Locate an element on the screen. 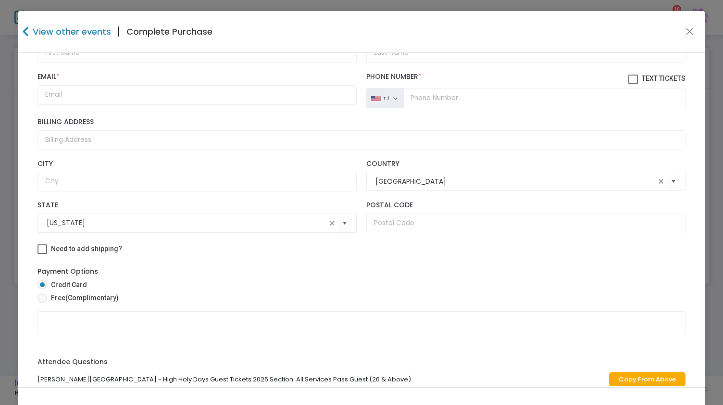 Image resolution: width=723 pixels, height=405 pixels. label: Country is located at coordinates (526, 164).